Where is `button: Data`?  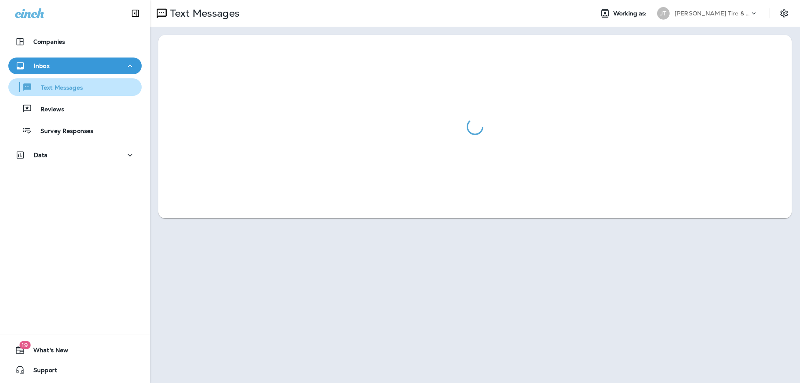
button: Data is located at coordinates (75, 155).